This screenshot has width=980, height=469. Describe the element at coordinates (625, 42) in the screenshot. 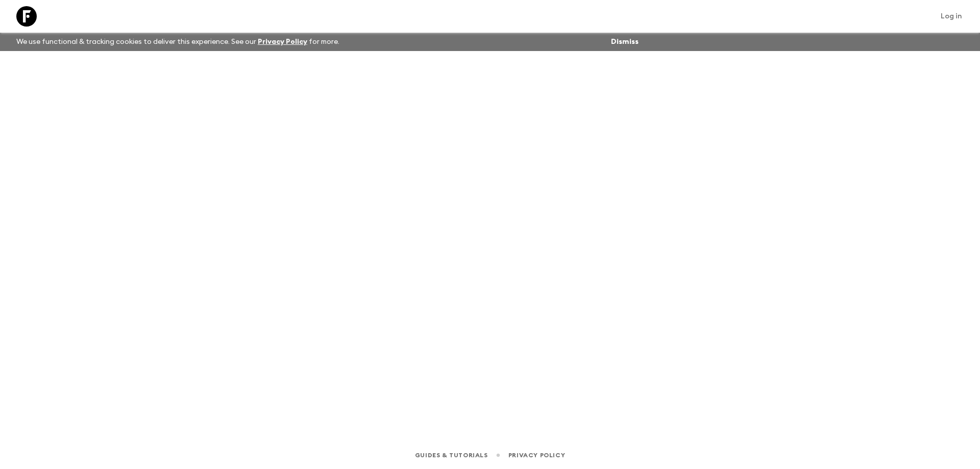

I see `button: Dismiss` at that location.